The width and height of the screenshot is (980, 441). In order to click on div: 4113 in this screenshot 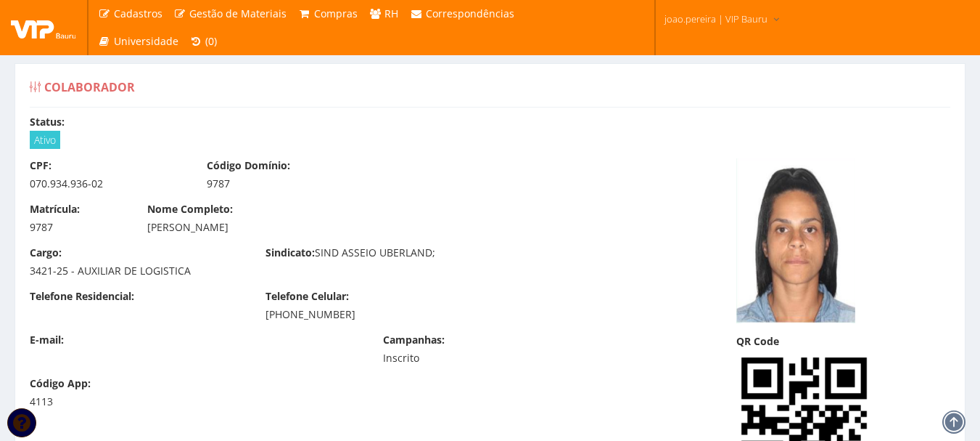, I will do `click(78, 401)`.